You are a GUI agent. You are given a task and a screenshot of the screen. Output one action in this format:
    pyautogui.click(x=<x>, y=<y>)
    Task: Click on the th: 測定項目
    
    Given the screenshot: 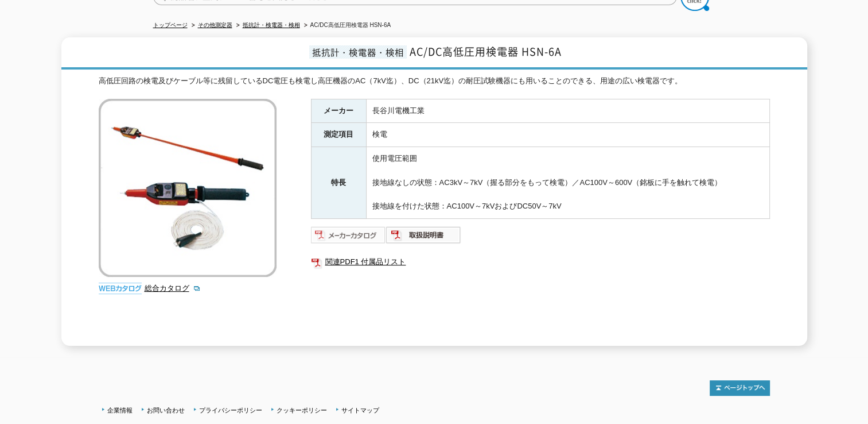 What is the action you would take?
    pyautogui.click(x=338, y=135)
    